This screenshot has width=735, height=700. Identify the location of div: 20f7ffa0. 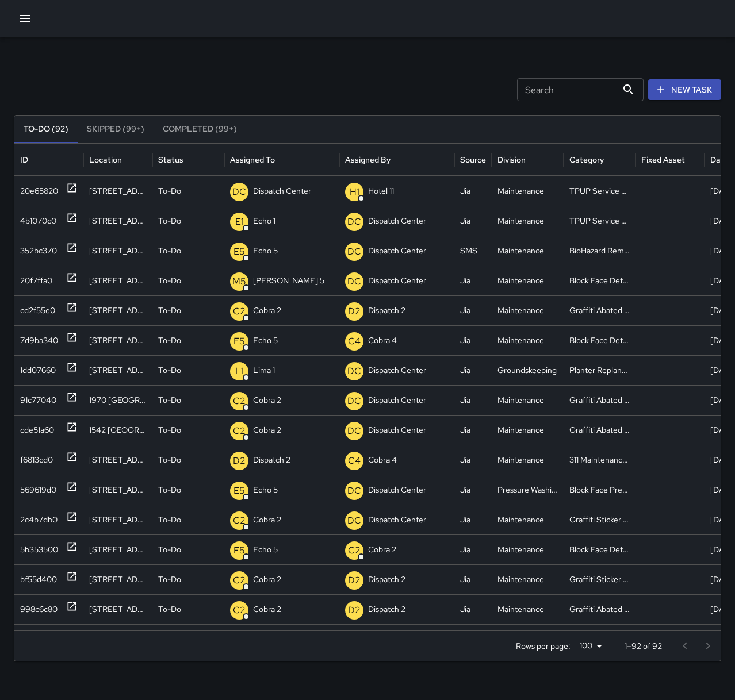
(36, 281).